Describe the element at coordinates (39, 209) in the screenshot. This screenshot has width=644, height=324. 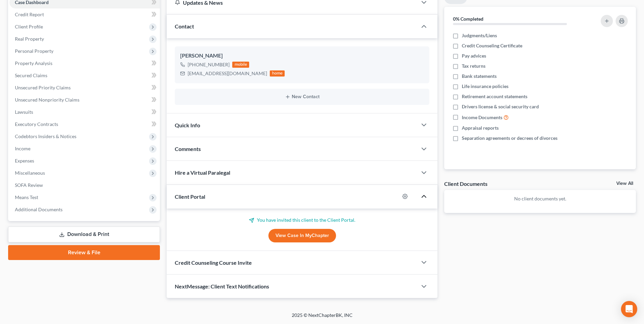
I see `span: Additional Documents` at that location.